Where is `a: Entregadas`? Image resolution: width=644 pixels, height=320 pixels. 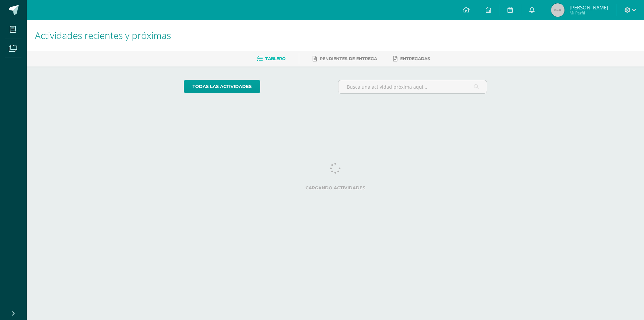 a: Entregadas is located at coordinates (412, 59).